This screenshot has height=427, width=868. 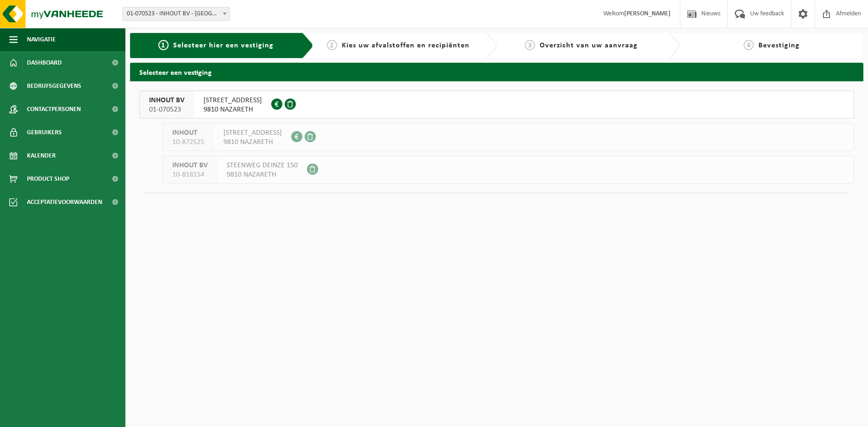 What do you see at coordinates (163, 45) in the screenshot?
I see `span: 1` at bounding box center [163, 45].